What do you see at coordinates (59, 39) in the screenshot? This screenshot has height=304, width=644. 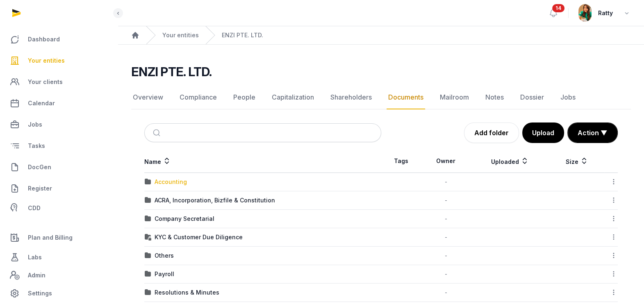 I see `a: Dashboard` at bounding box center [59, 39].